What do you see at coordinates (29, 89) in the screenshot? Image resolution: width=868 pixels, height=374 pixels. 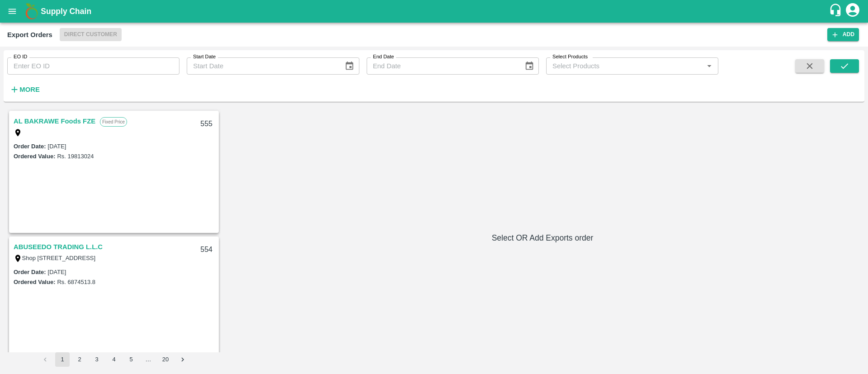 I see `strong: More` at bounding box center [29, 89].